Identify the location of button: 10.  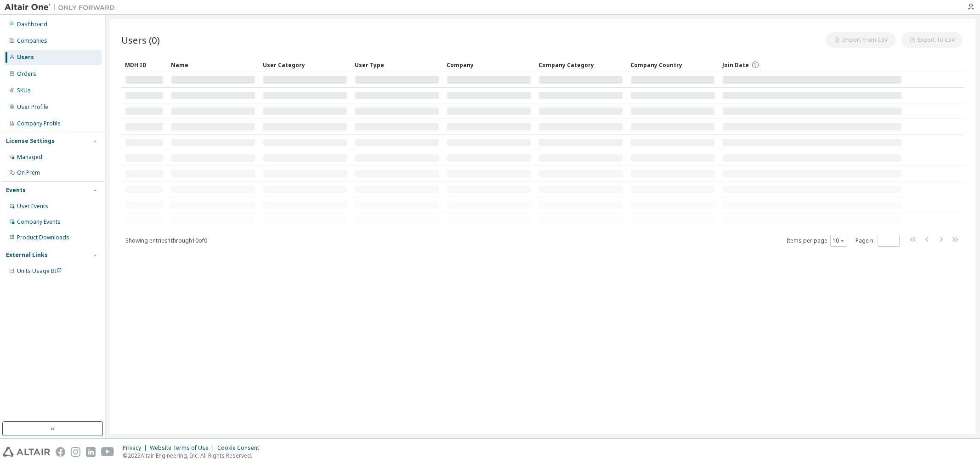
(838, 241).